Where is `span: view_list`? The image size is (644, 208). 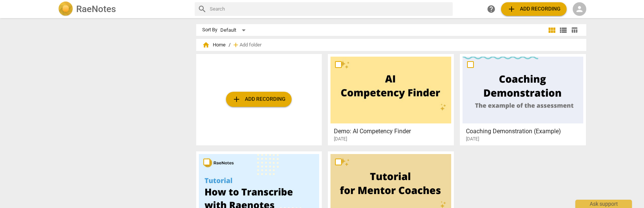
span: view_list is located at coordinates (564, 30).